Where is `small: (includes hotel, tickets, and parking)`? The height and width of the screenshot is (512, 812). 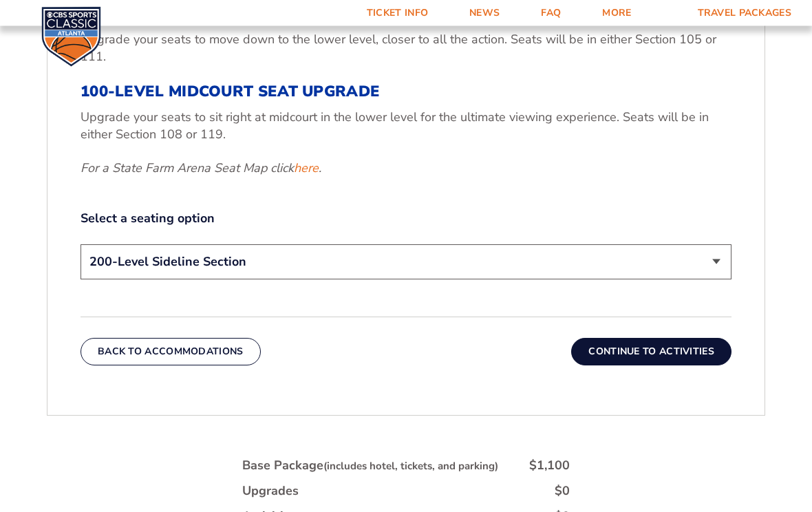
small: (includes hotel, tickets, and parking) is located at coordinates (411, 467).